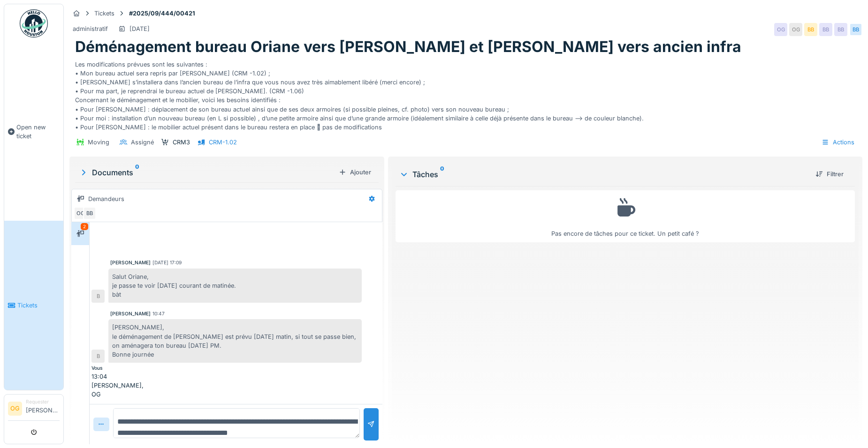 Image resolution: width=868 pixels, height=448 pixels. I want to click on a: Tickets, so click(34, 305).